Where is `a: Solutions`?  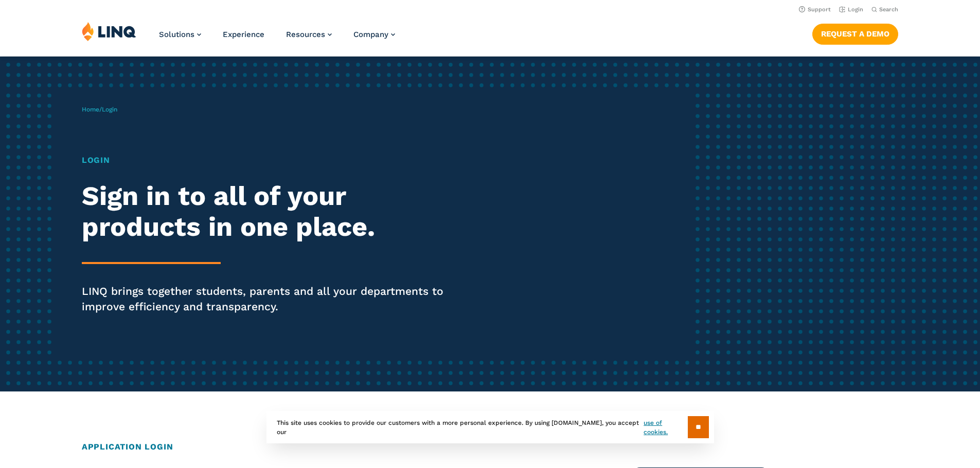 a: Solutions is located at coordinates (180, 35).